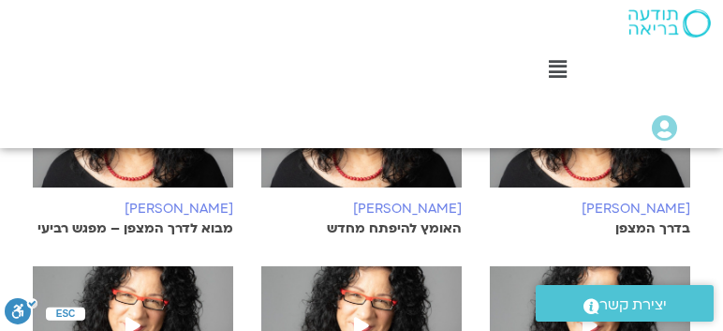  What do you see at coordinates (625, 303) in the screenshot?
I see `a: יצירת קשר` at bounding box center [625, 303].